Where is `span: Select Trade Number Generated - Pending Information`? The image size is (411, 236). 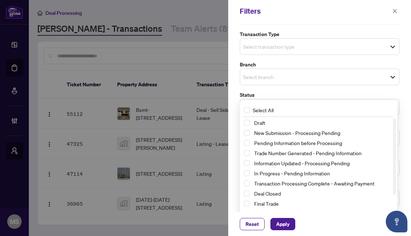
span: Select Trade Number Generated - Pending Information is located at coordinates (247, 153).